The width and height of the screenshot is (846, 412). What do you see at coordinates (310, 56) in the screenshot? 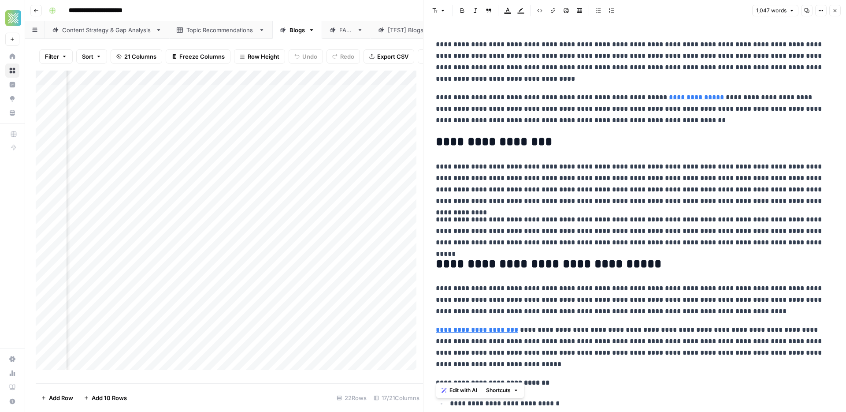
I see `span: Undo` at bounding box center [310, 56].